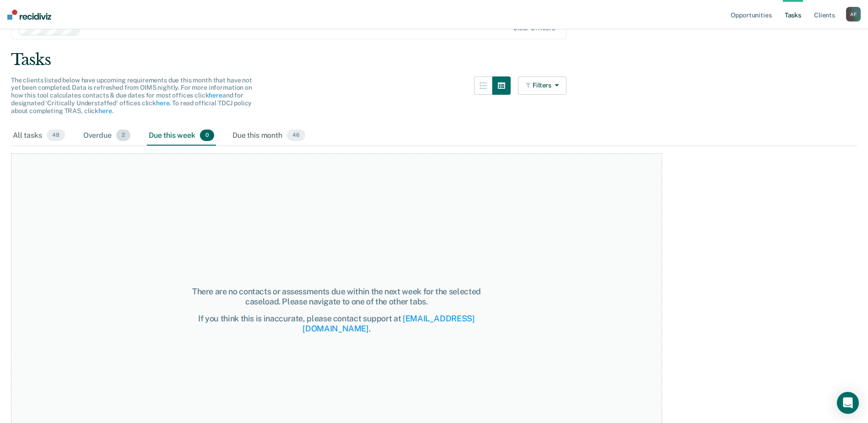  I want to click on div: A F, so click(853, 14).